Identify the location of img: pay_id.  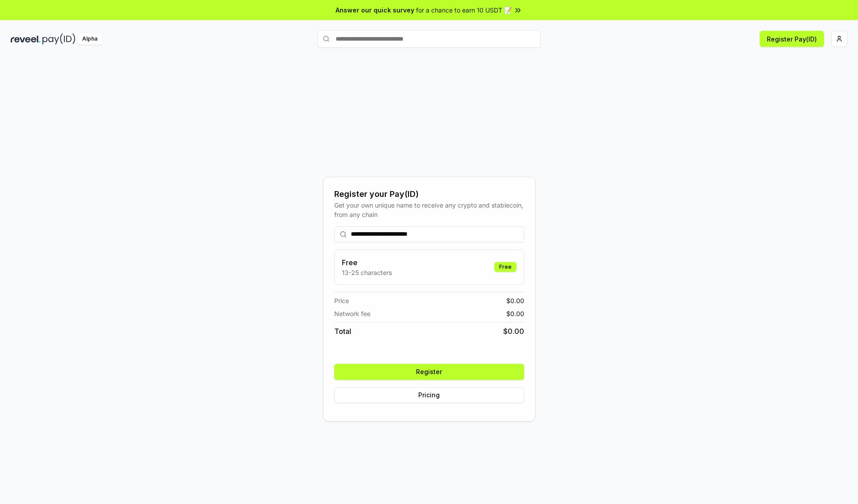
(59, 39).